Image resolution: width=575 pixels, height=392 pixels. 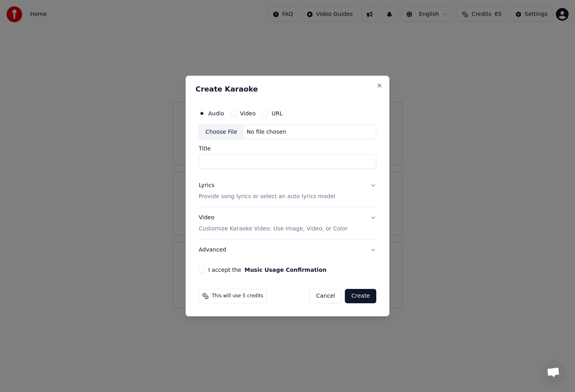 What do you see at coordinates (360, 296) in the screenshot?
I see `button: Create` at bounding box center [360, 296].